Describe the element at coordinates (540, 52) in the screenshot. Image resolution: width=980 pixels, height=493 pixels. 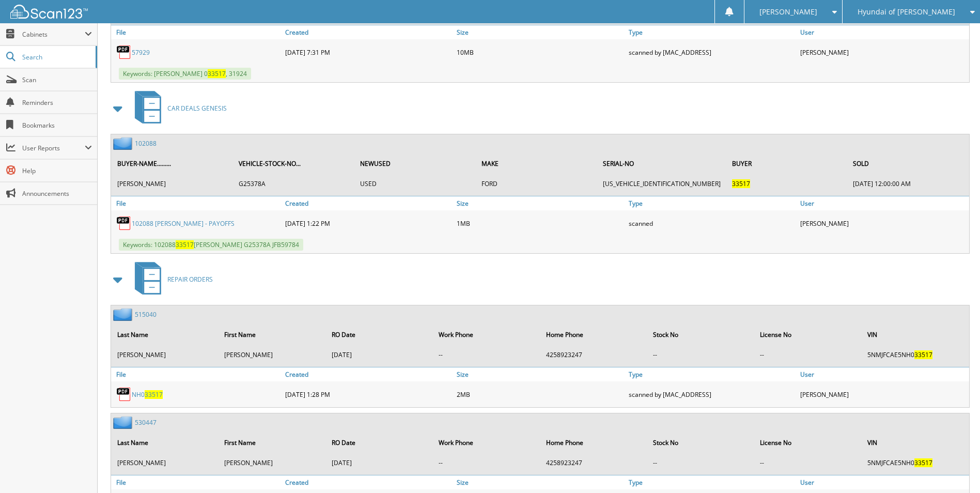
I see `div: 10MB` at that location.